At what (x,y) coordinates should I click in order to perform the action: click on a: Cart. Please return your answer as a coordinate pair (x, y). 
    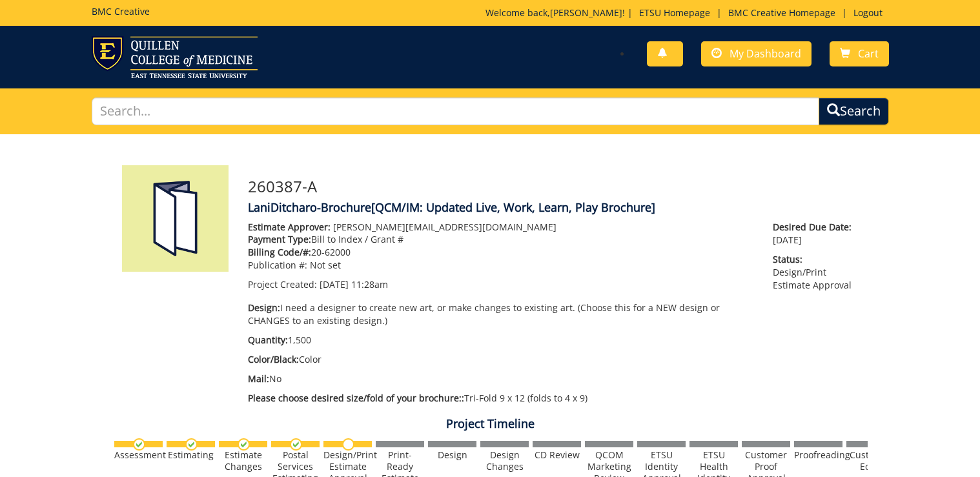
    Looking at the image, I should click on (859, 53).